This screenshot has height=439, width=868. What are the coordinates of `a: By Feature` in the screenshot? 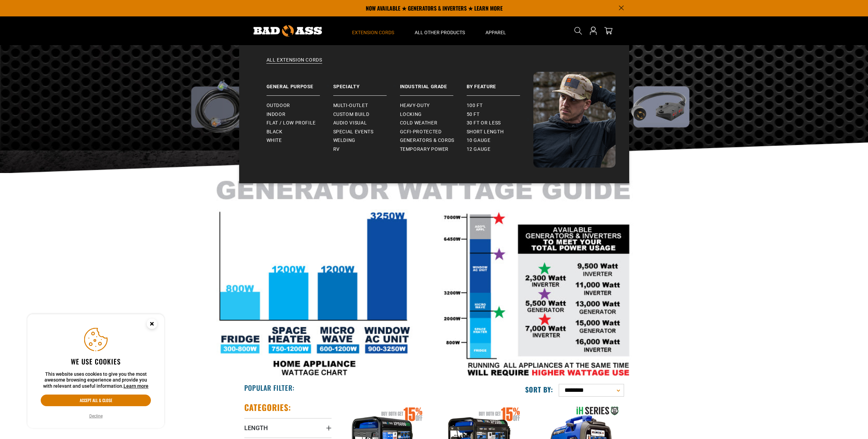 It's located at (500, 84).